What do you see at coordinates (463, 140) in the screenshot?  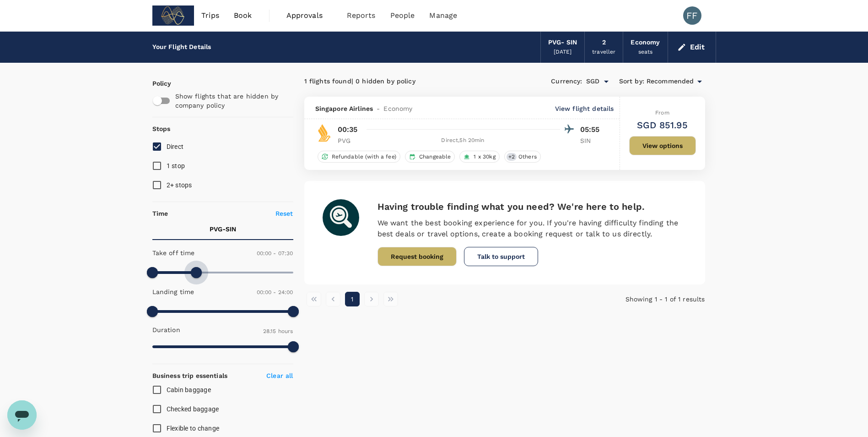 I see `div: Direct , 5h 20min` at bounding box center [463, 140].